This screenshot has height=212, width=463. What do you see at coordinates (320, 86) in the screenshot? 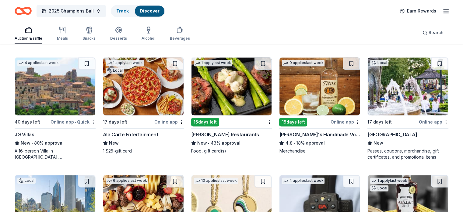
I see `img: Image for Tito's Handmade Vodka` at bounding box center [320, 86].